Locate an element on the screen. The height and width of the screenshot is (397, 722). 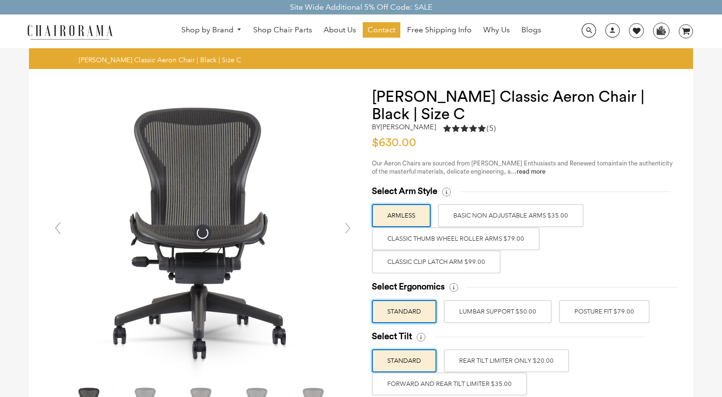
div: 5.0 rating (5 votes) is located at coordinates (469, 128).